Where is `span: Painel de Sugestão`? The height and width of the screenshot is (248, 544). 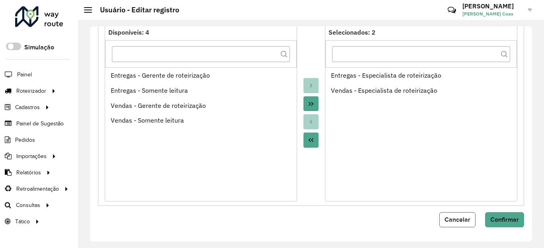
span: Painel de Sugestão is located at coordinates (40, 124).